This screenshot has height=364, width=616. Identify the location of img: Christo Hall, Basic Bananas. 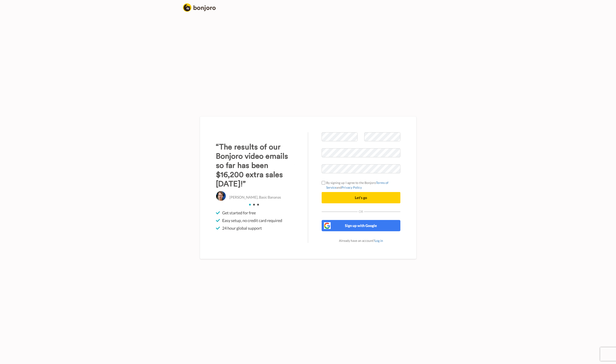
(221, 196).